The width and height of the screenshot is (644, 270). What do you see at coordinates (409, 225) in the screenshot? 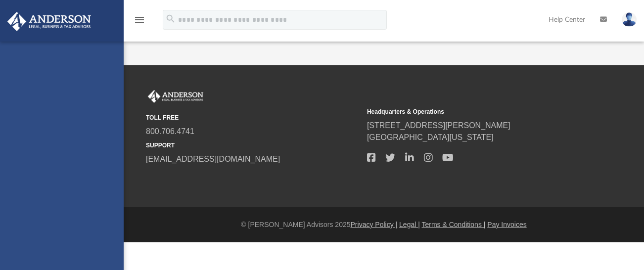
I see `a: Legal |` at bounding box center [409, 225].